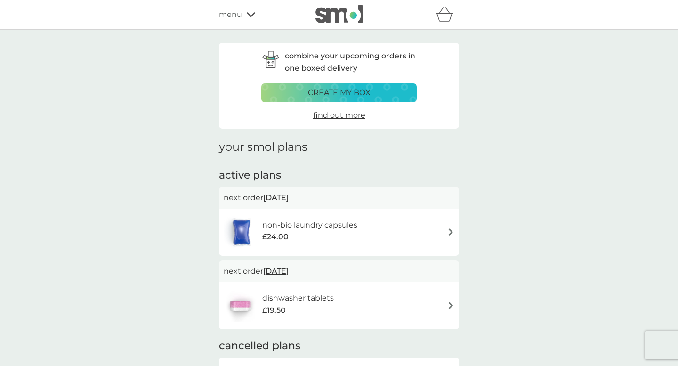 This screenshot has height=366, width=678. Describe the element at coordinates (242, 232) in the screenshot. I see `img: non-bio laundry capsules` at that location.